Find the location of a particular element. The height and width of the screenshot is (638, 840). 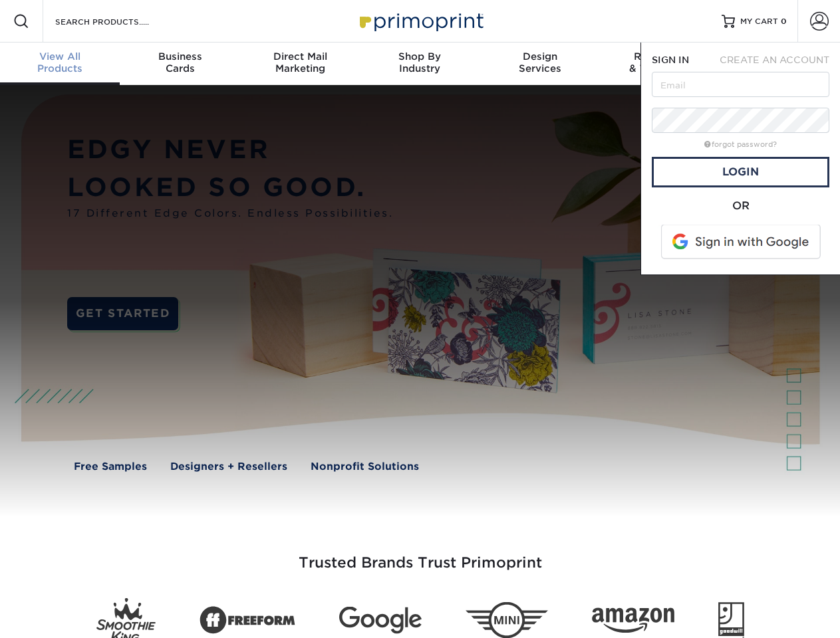

span: SIGN IN is located at coordinates (670, 60).